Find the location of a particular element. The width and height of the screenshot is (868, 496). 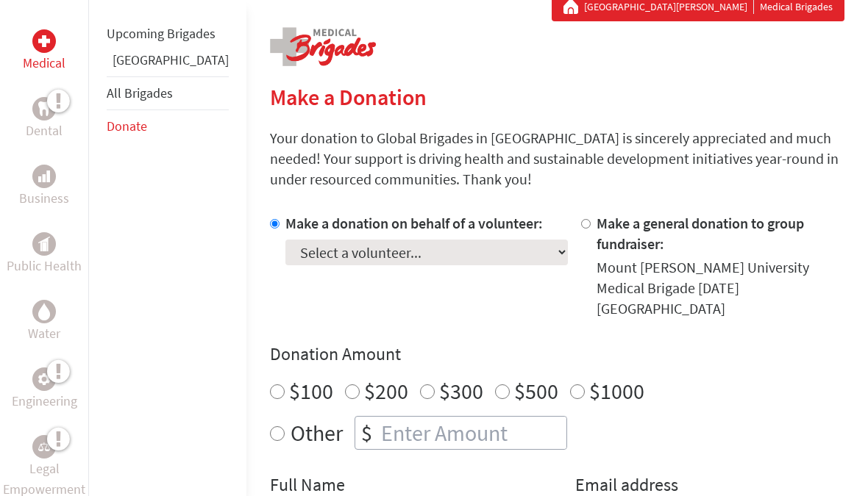

a: WaterWater is located at coordinates (44, 322).